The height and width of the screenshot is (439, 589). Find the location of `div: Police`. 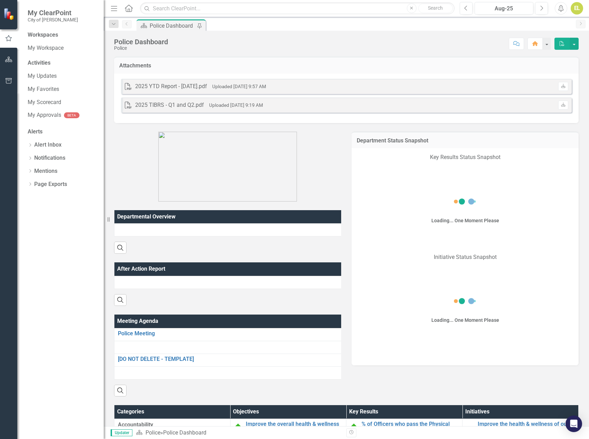

div: Police is located at coordinates (141, 48).